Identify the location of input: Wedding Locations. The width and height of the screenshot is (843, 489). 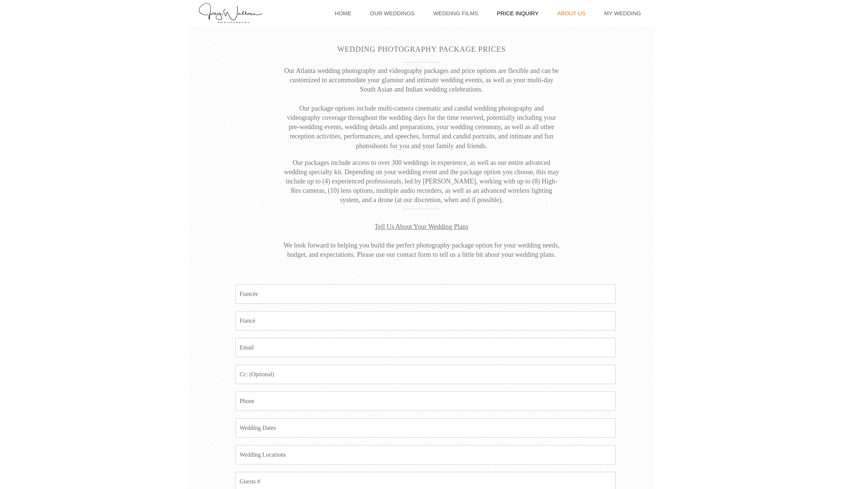
(426, 455).